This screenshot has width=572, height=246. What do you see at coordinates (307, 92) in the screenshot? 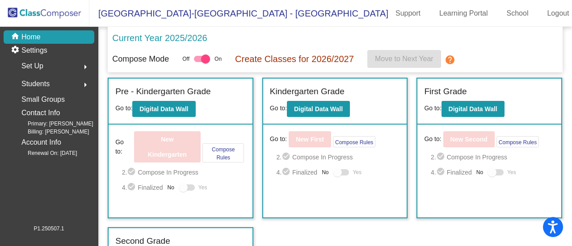
I see `label: Kindergarten Grade` at bounding box center [307, 92].